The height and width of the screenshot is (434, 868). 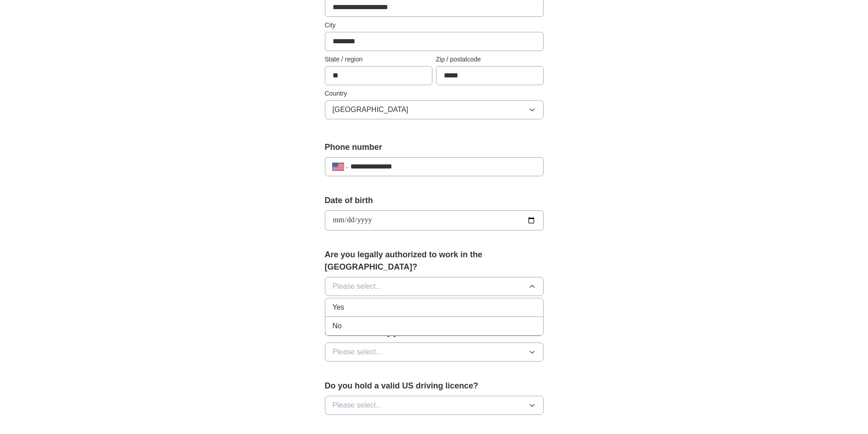 I want to click on span: Yes, so click(x=339, y=307).